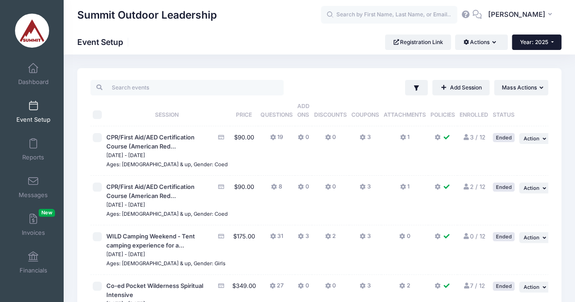  What do you see at coordinates (276, 111) in the screenshot?
I see `th: Questions` at bounding box center [276, 111].